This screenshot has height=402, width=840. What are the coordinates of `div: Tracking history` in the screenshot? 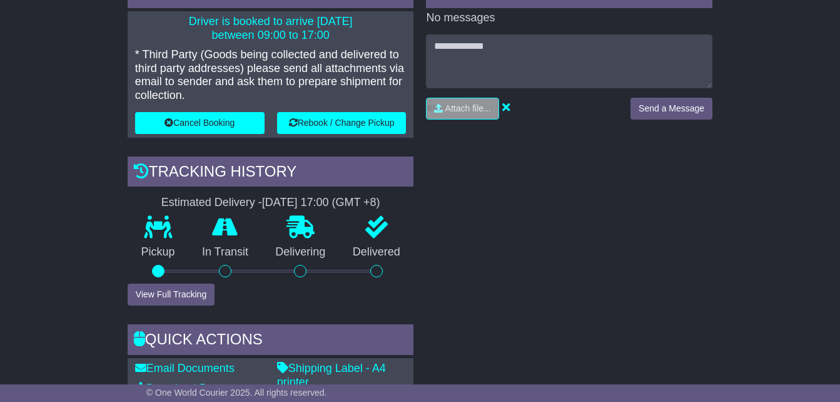 It's located at (271, 173).